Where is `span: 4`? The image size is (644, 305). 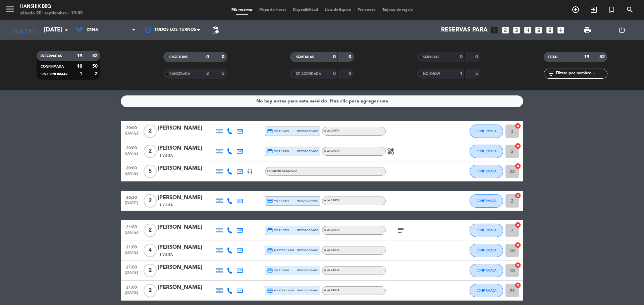 span: 4 is located at coordinates (150, 251).